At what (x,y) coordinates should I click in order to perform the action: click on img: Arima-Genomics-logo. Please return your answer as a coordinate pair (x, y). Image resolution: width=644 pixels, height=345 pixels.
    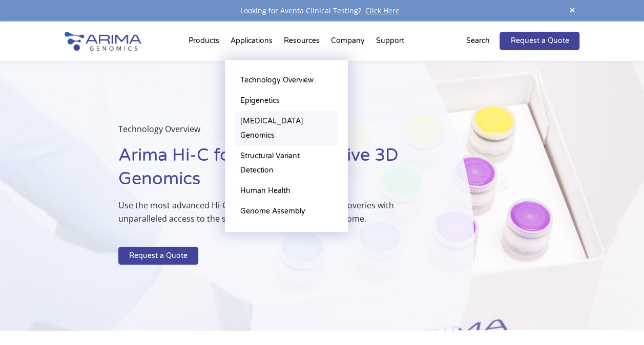
    Looking at the image, I should click on (103, 41).